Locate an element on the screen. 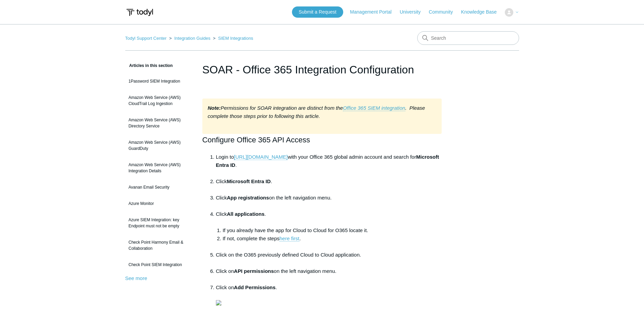 This screenshot has height=314, width=644. input: Search is located at coordinates (468, 38).